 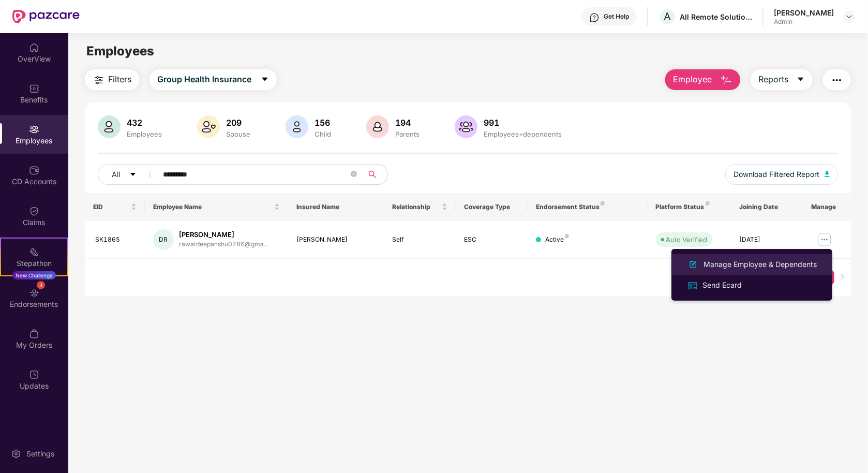 What do you see at coordinates (34, 47) in the screenshot?
I see `img: svg+xml;base64,PHN2ZyBpZD0iSG9tZSIgeG1sbnM9Imh0dHA6Ly93d3cudzMub3JnLzIwMDAvc3ZnIiB3aWR0aD0iMjAiIG...` at bounding box center [34, 47].